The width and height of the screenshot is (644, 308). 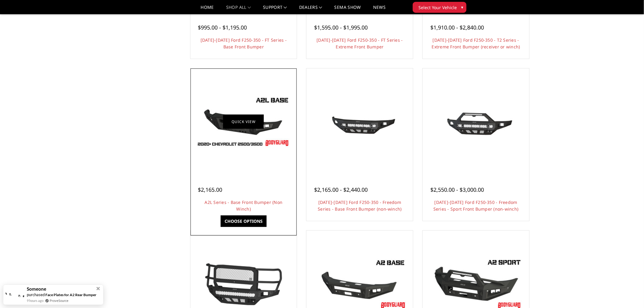 What do you see at coordinates (239, 10) in the screenshot?
I see `a: shop all` at bounding box center [239, 10].